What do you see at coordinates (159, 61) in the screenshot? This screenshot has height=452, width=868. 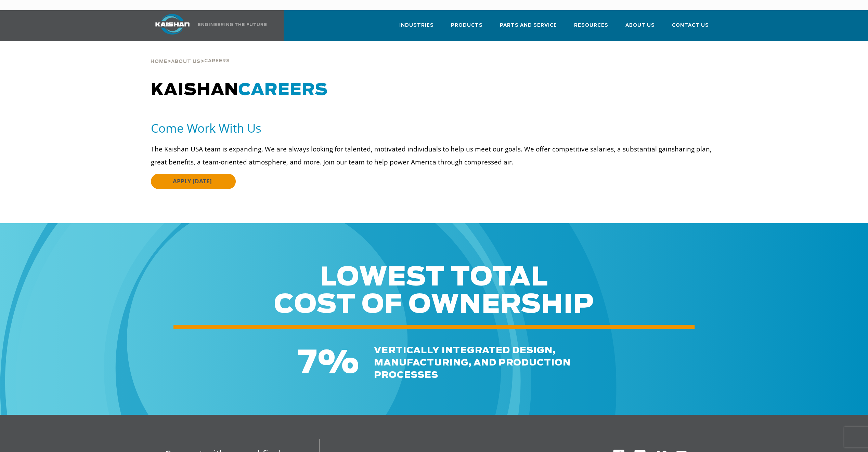 I see `a: Home` at bounding box center [159, 61].